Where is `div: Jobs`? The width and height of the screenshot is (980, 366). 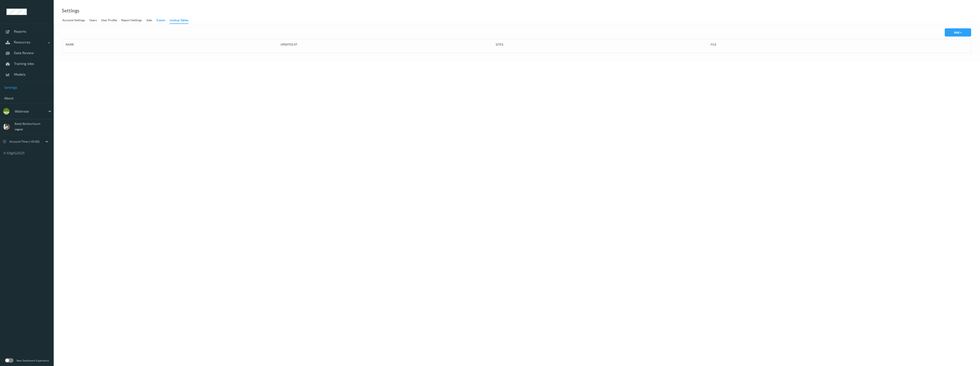
div: Jobs is located at coordinates (149, 21).